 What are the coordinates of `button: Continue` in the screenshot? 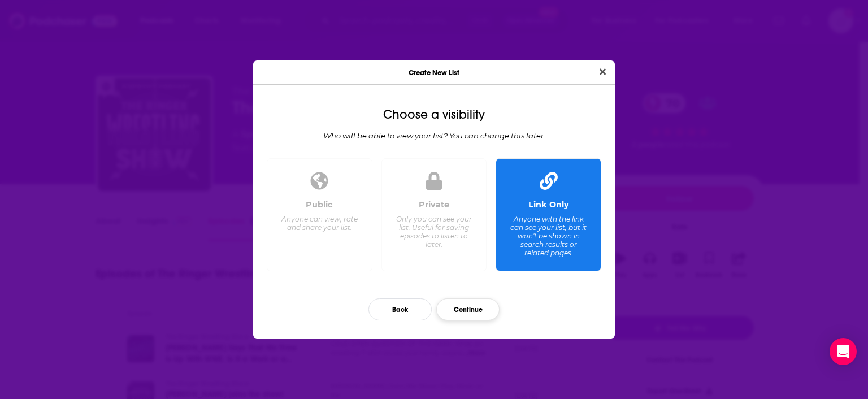 It's located at (468, 309).